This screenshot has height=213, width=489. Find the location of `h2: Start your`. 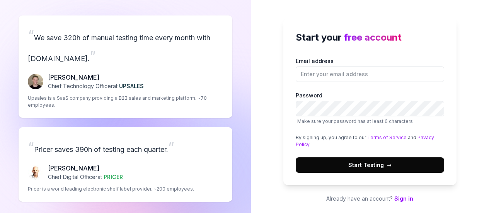

h2: Start your is located at coordinates (370, 38).